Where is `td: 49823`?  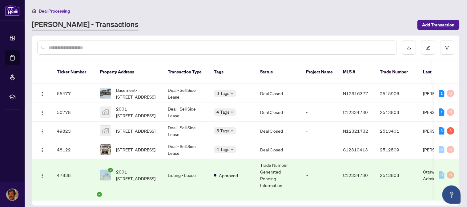 td: 49823 is located at coordinates (74, 131).